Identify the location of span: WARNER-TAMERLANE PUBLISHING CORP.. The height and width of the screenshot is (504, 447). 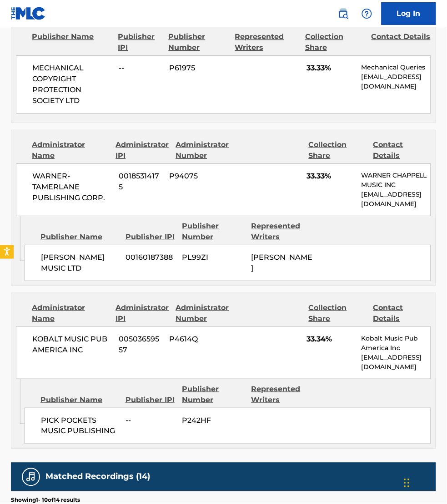
(72, 187).